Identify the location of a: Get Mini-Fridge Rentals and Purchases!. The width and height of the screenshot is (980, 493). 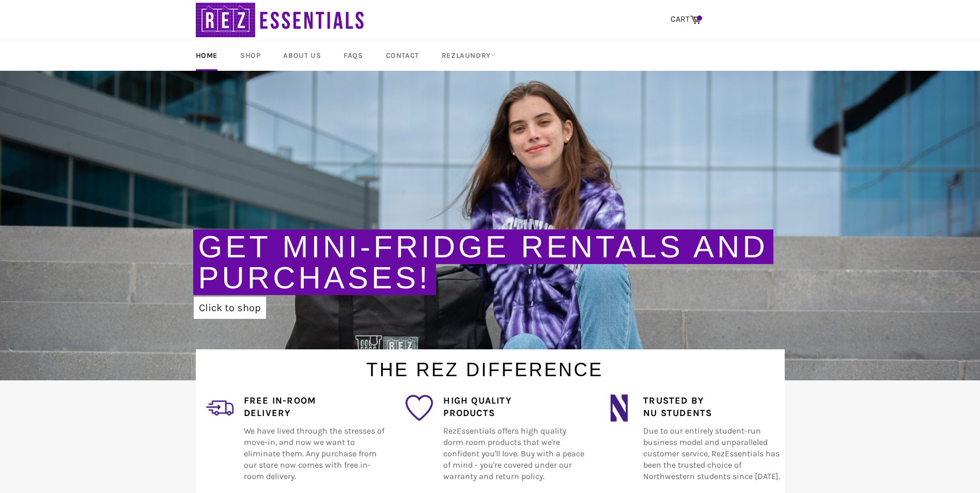
(483, 262).